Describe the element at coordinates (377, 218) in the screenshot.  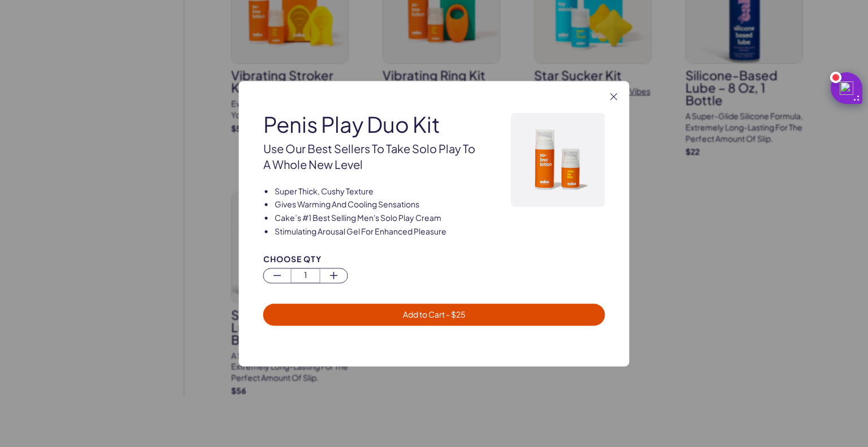
I see `li: Cake’s #1 best selling men's solo play cream` at that location.